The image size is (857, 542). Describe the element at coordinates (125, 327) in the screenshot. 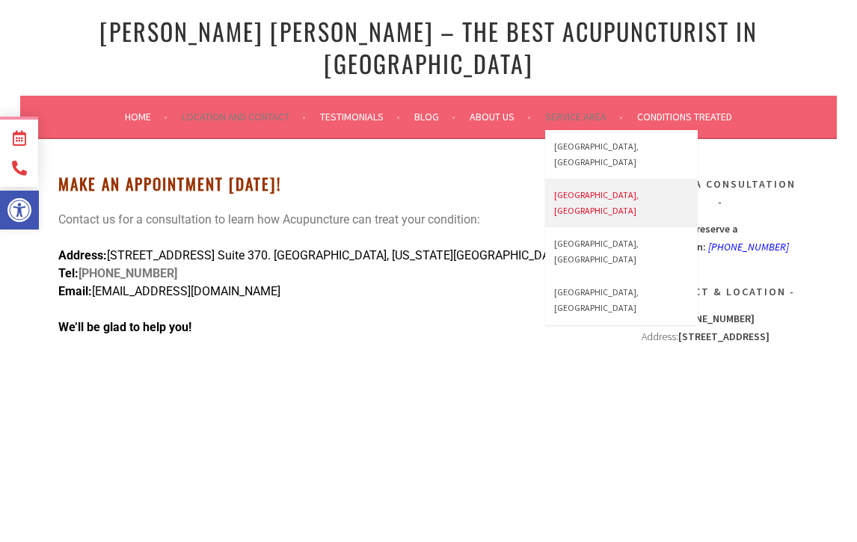

I see `strong: We’ll be glad to help you!` at that location.